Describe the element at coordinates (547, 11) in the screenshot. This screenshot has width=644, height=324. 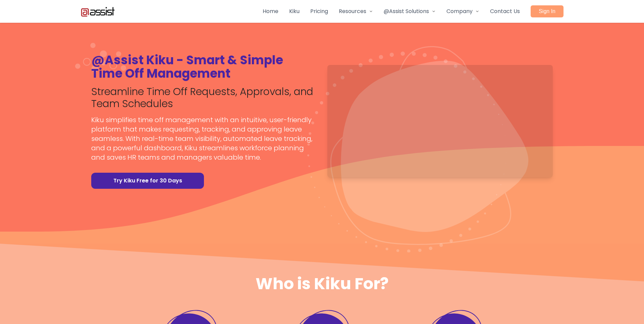
I see `a: Sign In` at that location.